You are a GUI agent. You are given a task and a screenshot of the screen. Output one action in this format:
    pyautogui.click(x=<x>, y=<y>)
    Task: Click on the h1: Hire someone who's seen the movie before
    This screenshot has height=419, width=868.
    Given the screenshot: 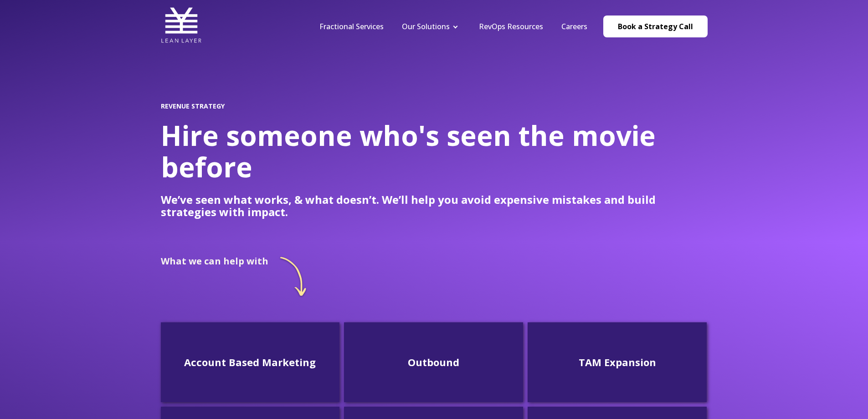 What is the action you would take?
    pyautogui.click(x=434, y=151)
    